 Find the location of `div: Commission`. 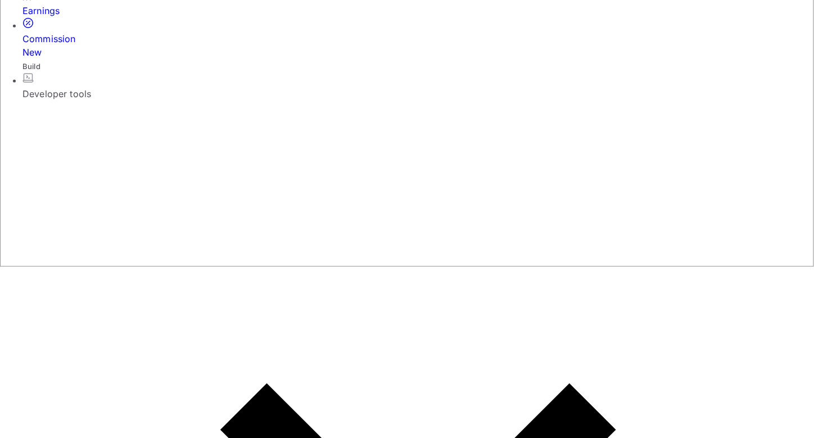

div: Commission is located at coordinates (418, 46).